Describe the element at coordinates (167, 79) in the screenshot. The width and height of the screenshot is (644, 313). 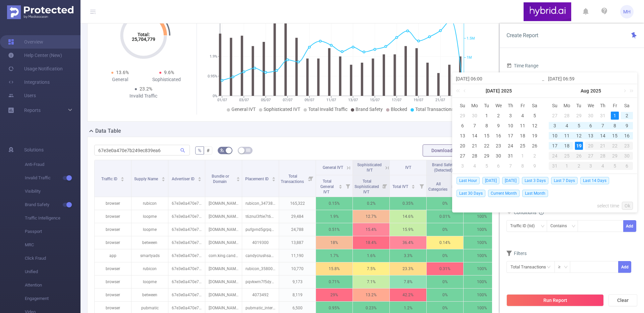
I see `div: Sophisticated` at that location.